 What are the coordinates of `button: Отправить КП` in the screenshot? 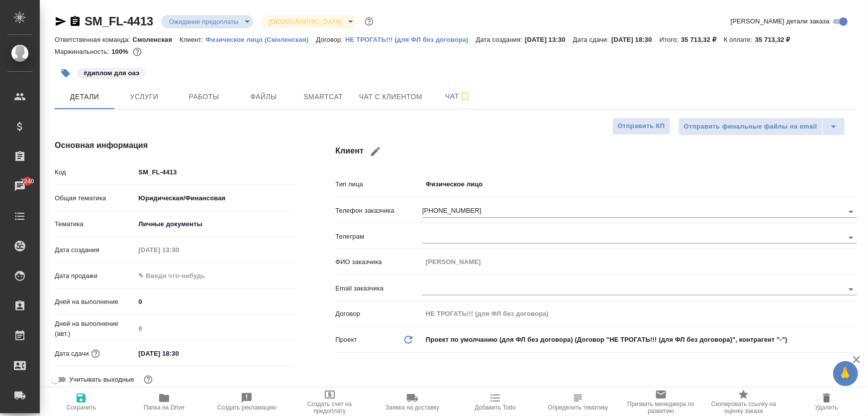 It's located at (641, 126).